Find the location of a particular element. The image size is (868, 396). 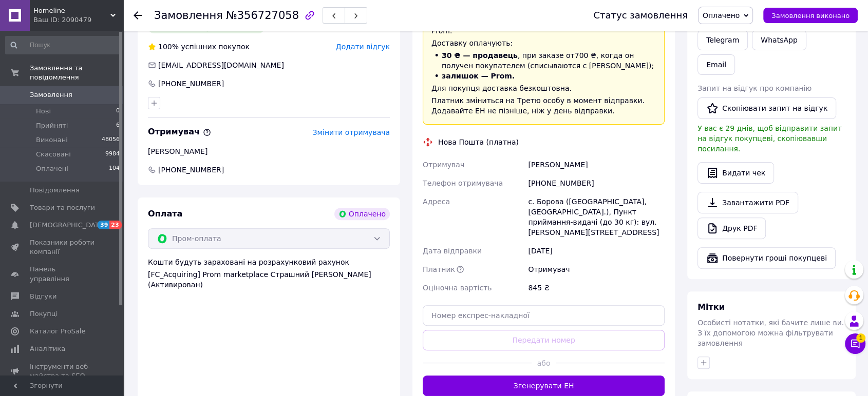

div: Оплачено is located at coordinates (362, 214).